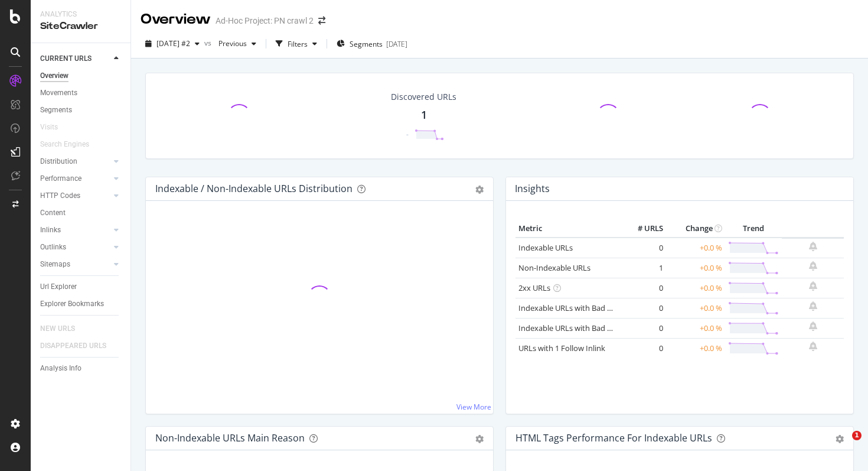  Describe the element at coordinates (474, 407) in the screenshot. I see `a: View More` at that location.